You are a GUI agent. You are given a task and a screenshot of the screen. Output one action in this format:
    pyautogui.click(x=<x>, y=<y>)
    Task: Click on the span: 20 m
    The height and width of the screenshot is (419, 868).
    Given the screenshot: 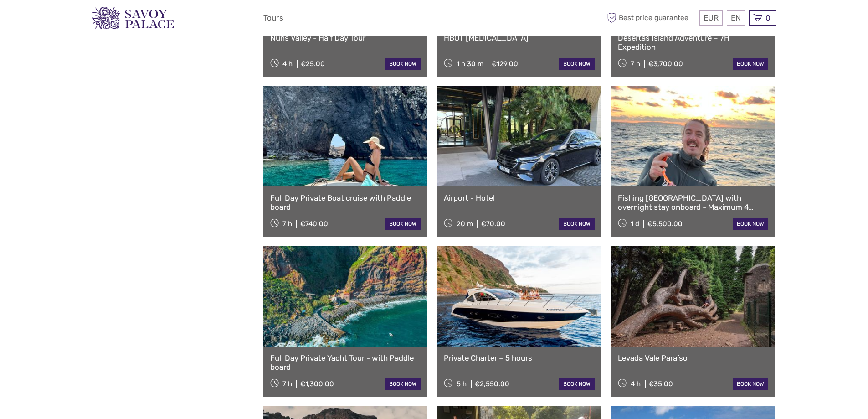 What is the action you would take?
    pyautogui.click(x=465, y=224)
    